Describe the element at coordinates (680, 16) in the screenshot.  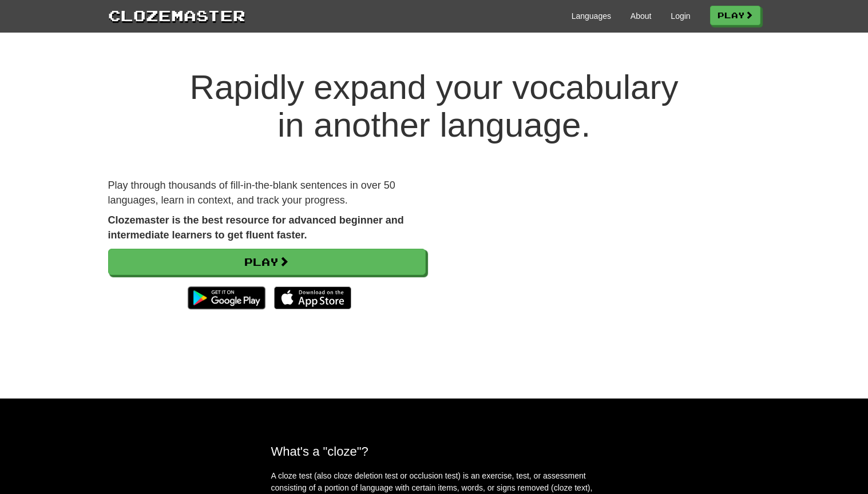
I see `a: Login` at that location.